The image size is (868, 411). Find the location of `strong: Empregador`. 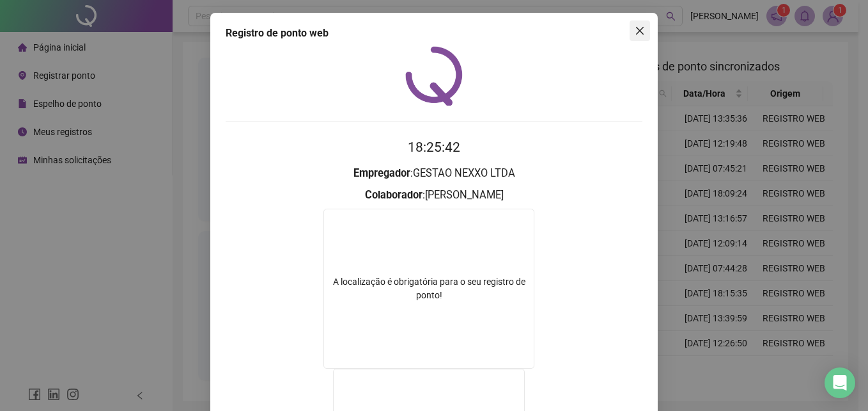

strong: Empregador is located at coordinates (382, 173).